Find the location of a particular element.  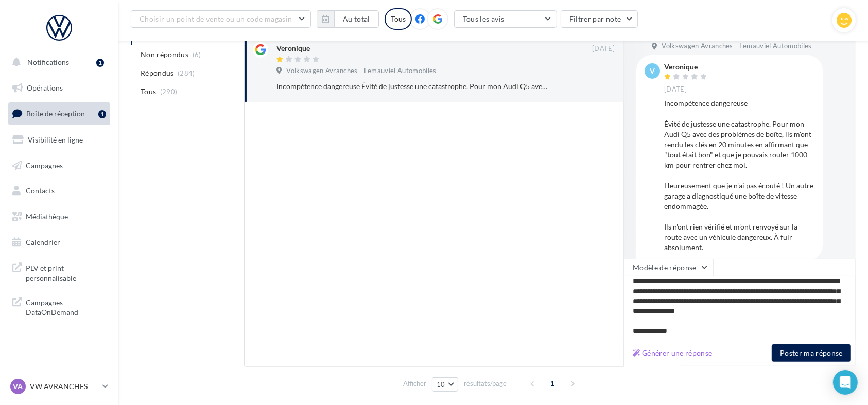

span: Campagnes is located at coordinates (44, 165).